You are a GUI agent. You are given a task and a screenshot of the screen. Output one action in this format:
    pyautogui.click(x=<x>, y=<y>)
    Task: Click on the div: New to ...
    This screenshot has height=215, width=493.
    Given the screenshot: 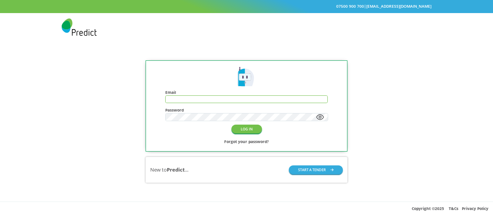 What is the action you would take?
    pyautogui.click(x=169, y=170)
    